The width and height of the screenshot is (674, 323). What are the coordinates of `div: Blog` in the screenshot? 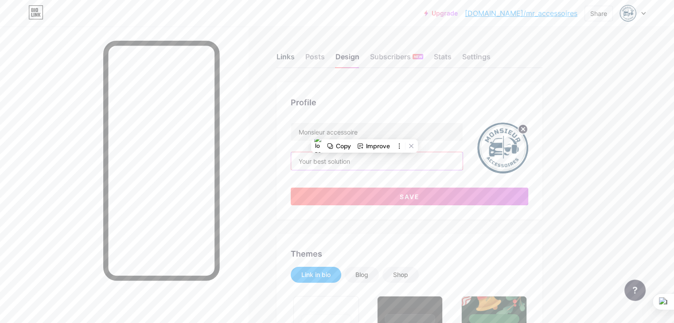 It's located at (361, 275).